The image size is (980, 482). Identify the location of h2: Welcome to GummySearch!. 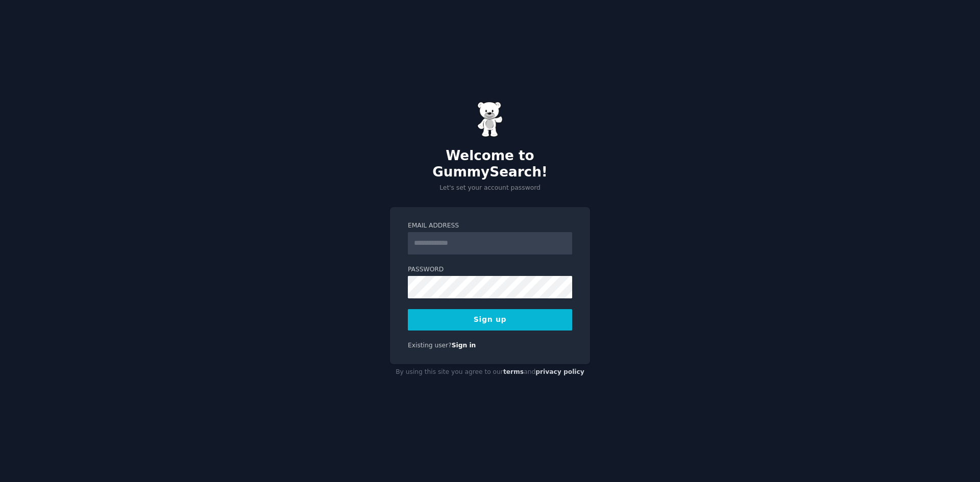
(490, 164).